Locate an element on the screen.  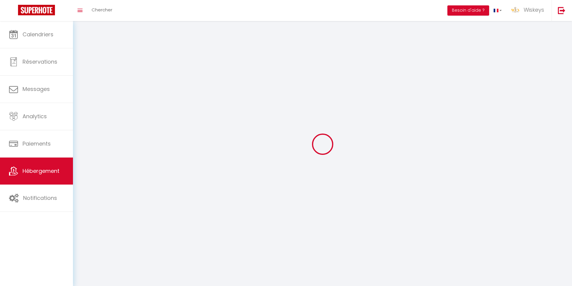
button: Ouvrir le widget de chat LiveChat is located at coordinates (14, 11).